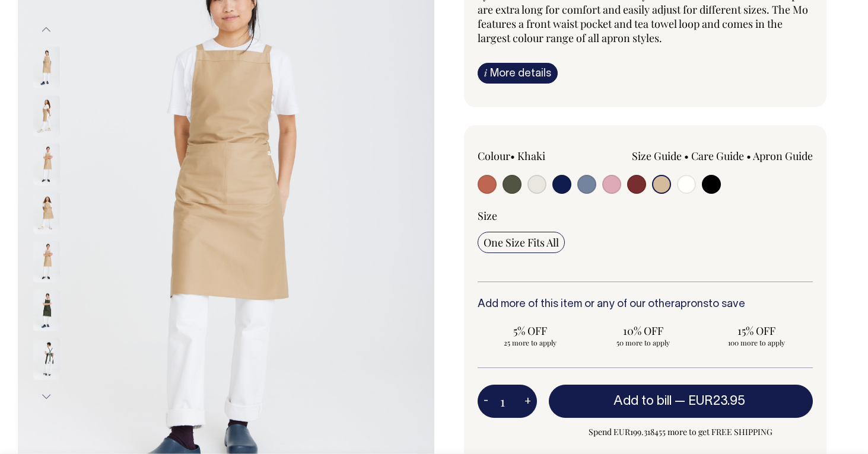  Describe the element at coordinates (530, 343) in the screenshot. I see `span: 25 more to apply` at that location.